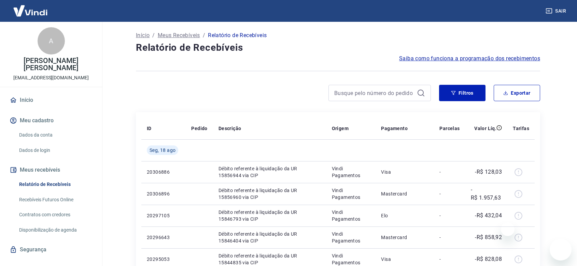 The width and height of the screenshot is (577, 266). Describe the element at coordinates (55, 185) in the screenshot. I see `a: Relatório de Recebíveis` at that location.